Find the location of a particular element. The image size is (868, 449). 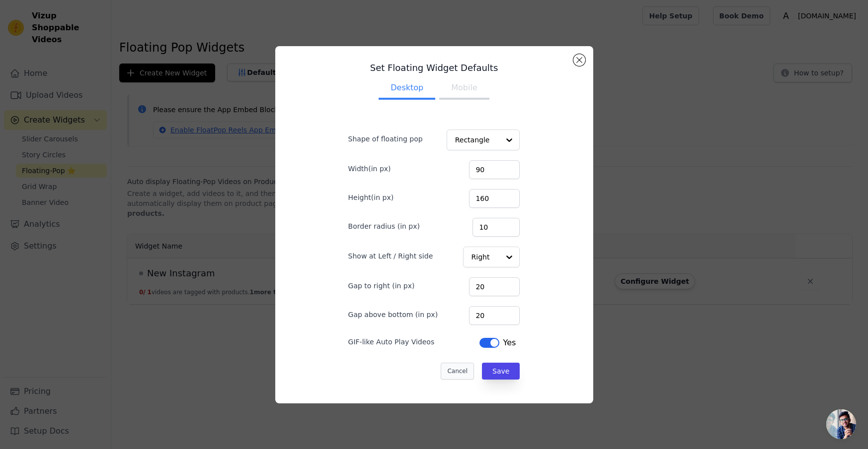

label: Height(in px) is located at coordinates (371, 198).